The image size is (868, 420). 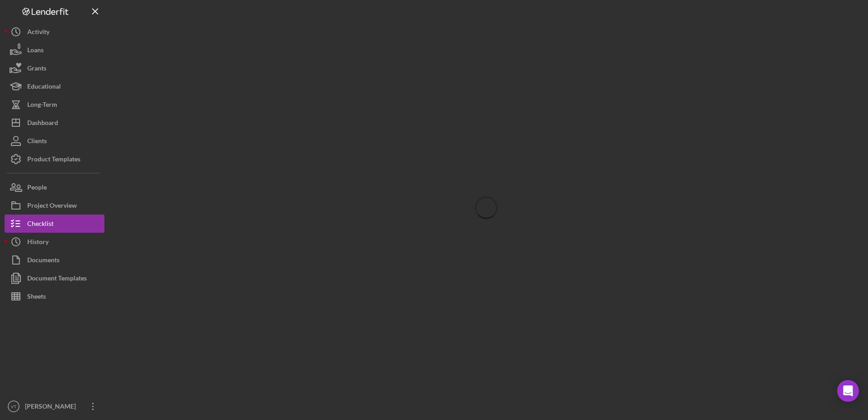 What do you see at coordinates (14, 406) in the screenshot?
I see `text: VT` at bounding box center [14, 406].